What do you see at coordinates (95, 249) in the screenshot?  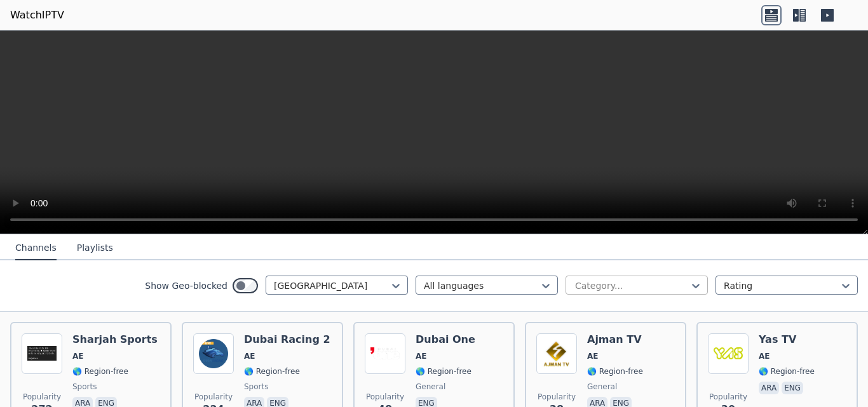 I see `button: Playlists` at bounding box center [95, 249].